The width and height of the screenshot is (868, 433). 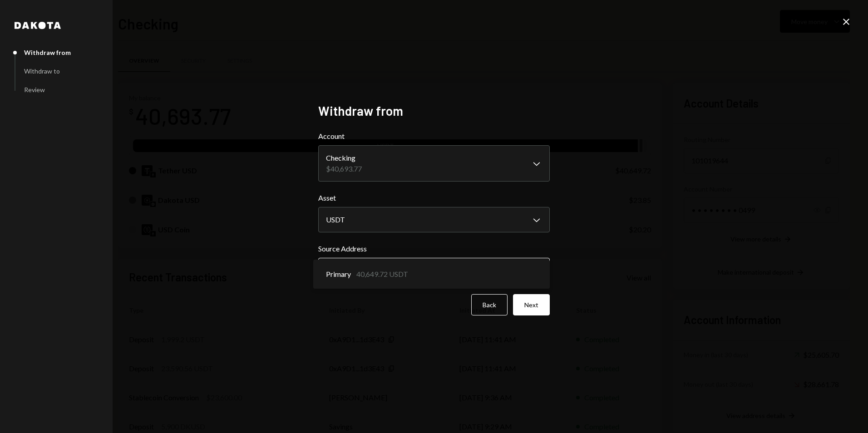 What do you see at coordinates (434, 111) in the screenshot?
I see `h2: Withdraw from` at bounding box center [434, 111].